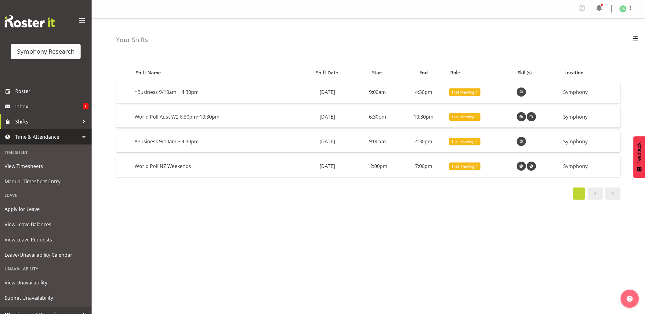  I want to click on a: View Timesheets, so click(46, 166).